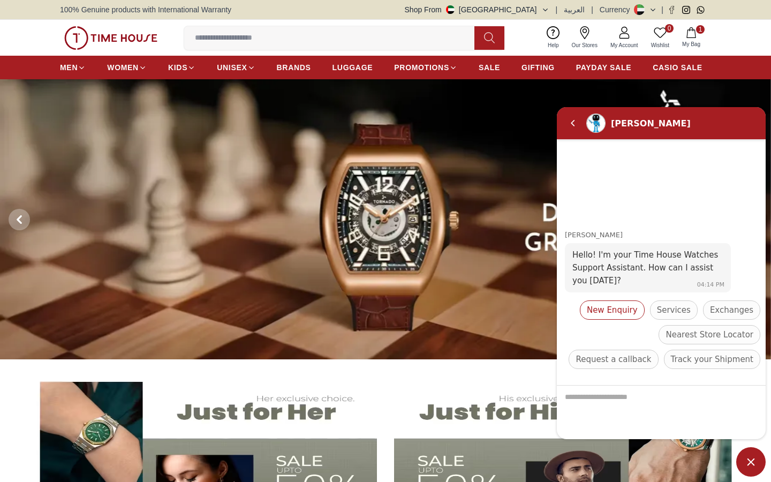  I want to click on div: Request a callback, so click(59, 255).